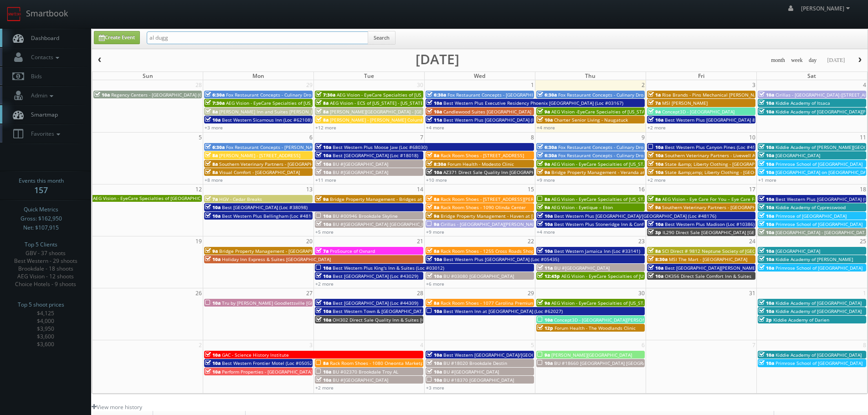 The image size is (868, 415). I want to click on span: 14, so click(420, 189).